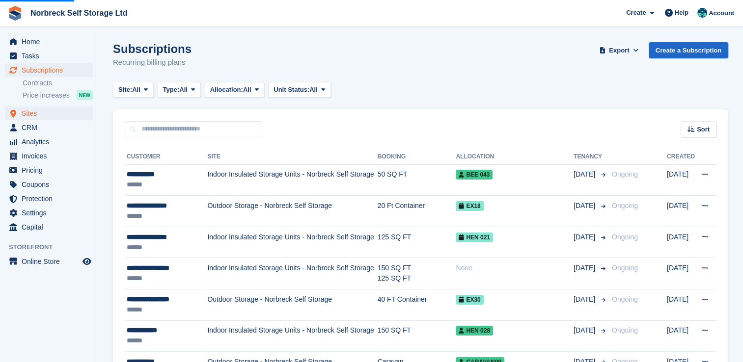 This screenshot has width=743, height=362. I want to click on th: Site, so click(292, 157).